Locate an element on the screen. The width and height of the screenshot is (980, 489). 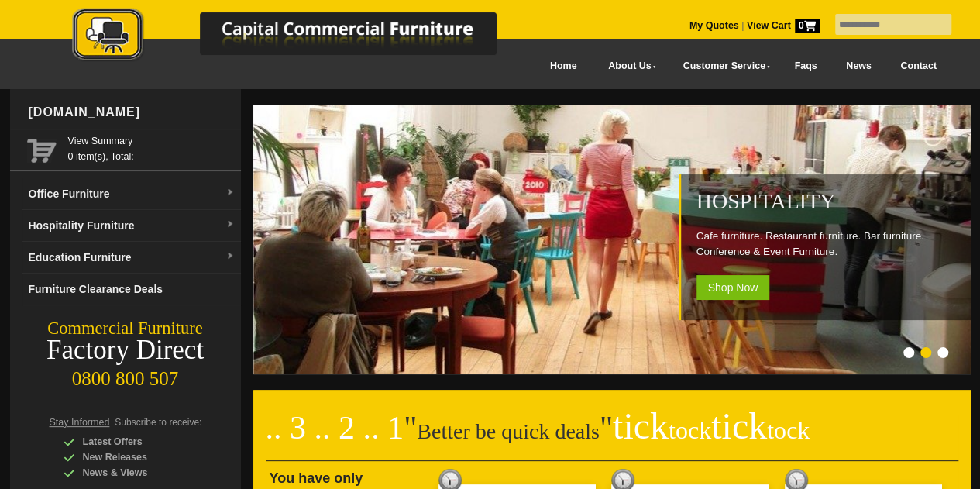
span: tick tick is located at coordinates (711, 426).